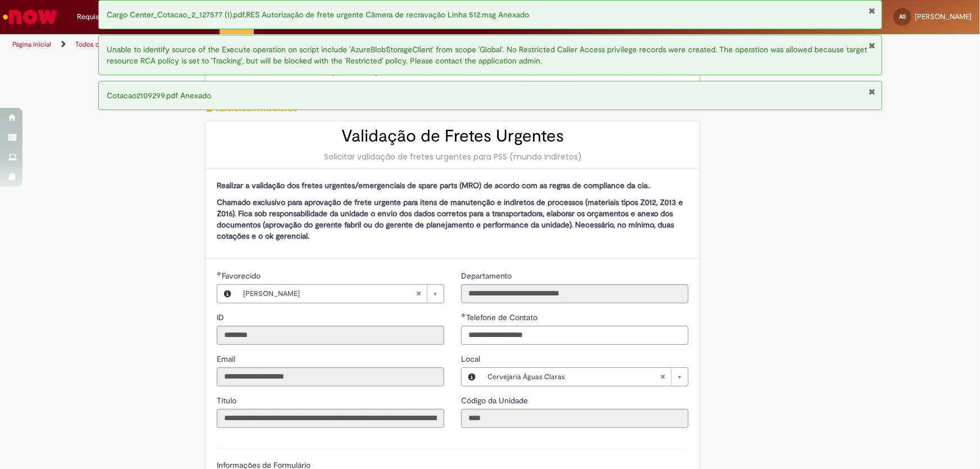  What do you see at coordinates (32, 44) in the screenshot?
I see `a: Página inicial` at bounding box center [32, 44].